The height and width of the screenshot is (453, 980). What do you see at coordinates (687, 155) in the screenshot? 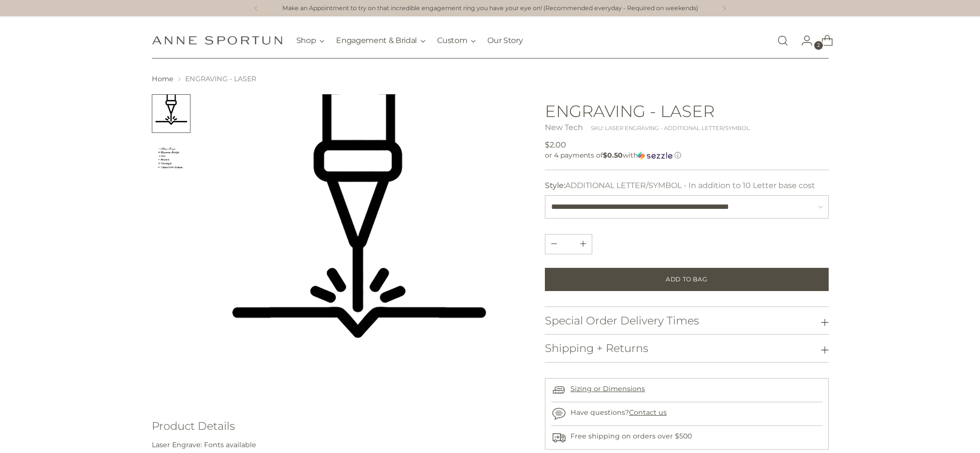
I see `div: or 4 payments of with` at bounding box center [687, 155].